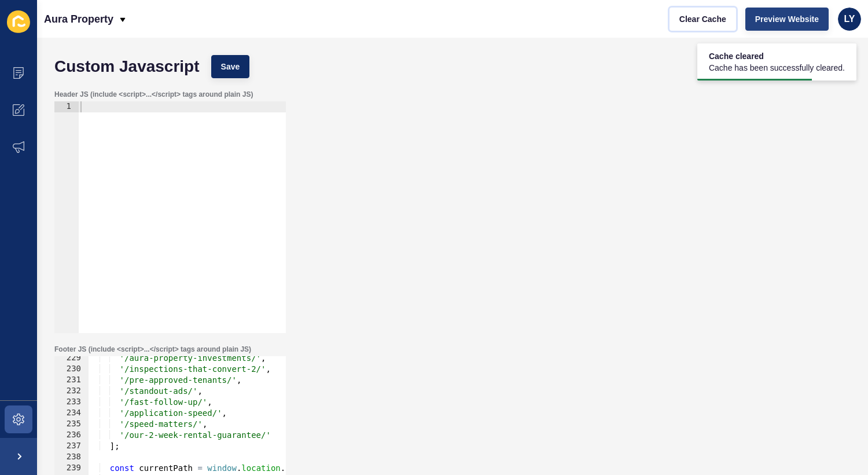  What do you see at coordinates (154, 94) in the screenshot?
I see `label: Header JS (include <script>...</script> tags around plain JS)` at bounding box center [154, 94].